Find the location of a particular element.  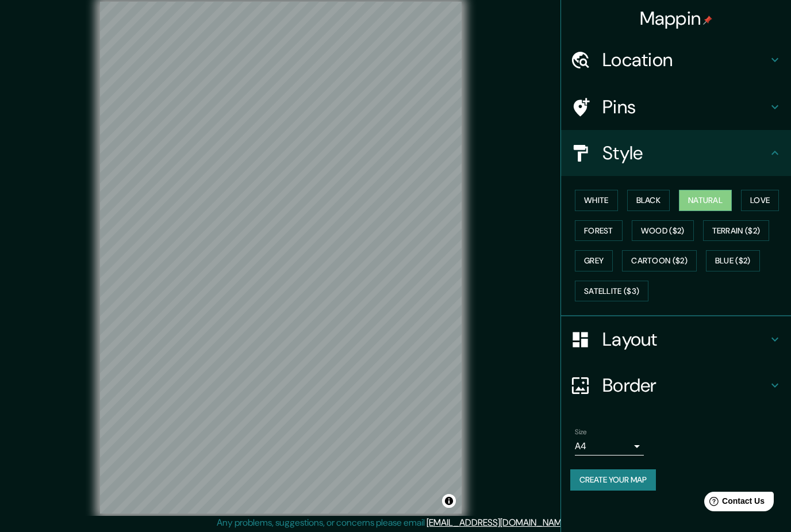

button: White is located at coordinates (596, 200).